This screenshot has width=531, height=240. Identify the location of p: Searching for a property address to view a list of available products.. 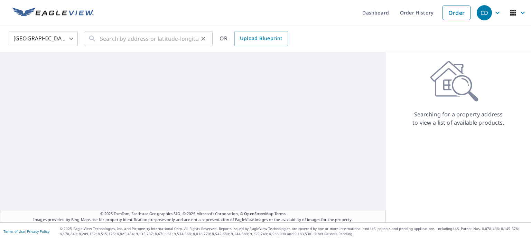
(458, 119).